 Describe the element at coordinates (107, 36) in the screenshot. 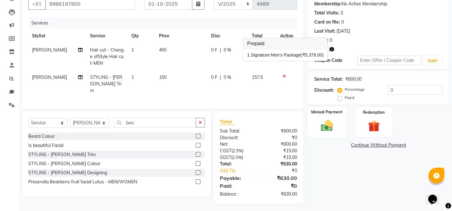

I see `th: Service` at that location.